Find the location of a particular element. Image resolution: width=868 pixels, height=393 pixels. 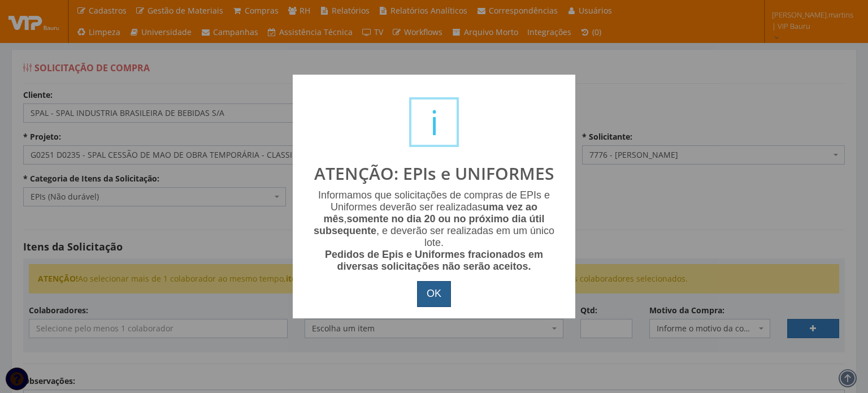

div: i is located at coordinates (434, 122).